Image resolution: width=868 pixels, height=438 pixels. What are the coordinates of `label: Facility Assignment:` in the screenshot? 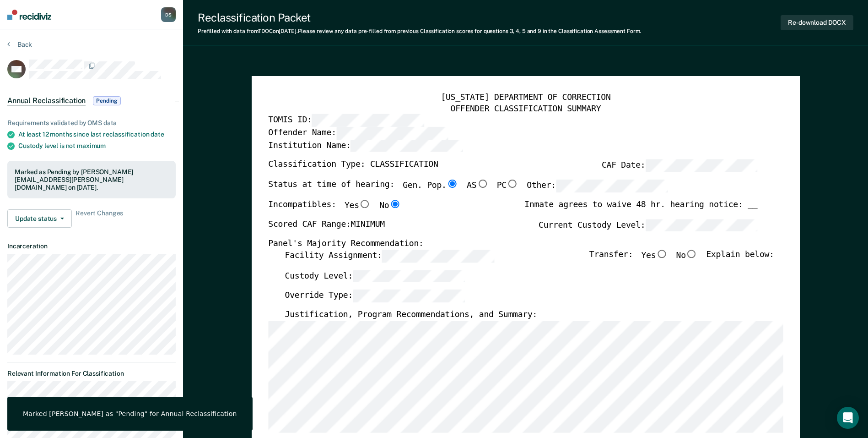 It's located at (389, 256).